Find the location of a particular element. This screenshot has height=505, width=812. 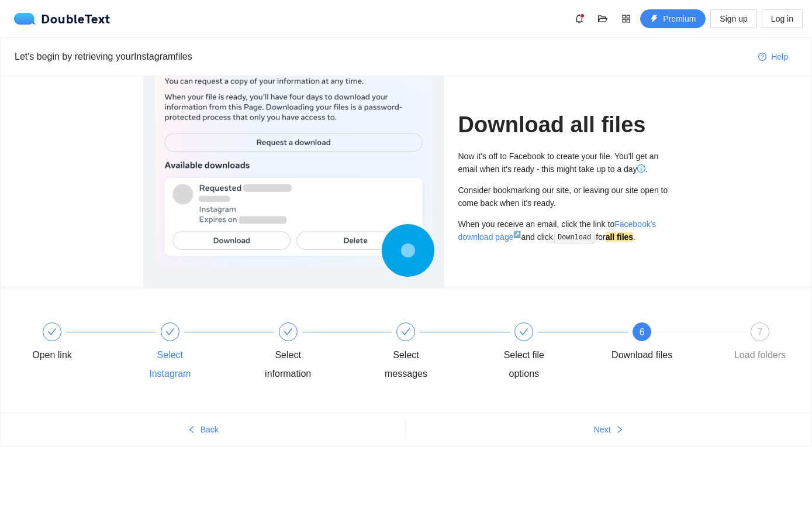

h1: Download all files is located at coordinates (564, 125).